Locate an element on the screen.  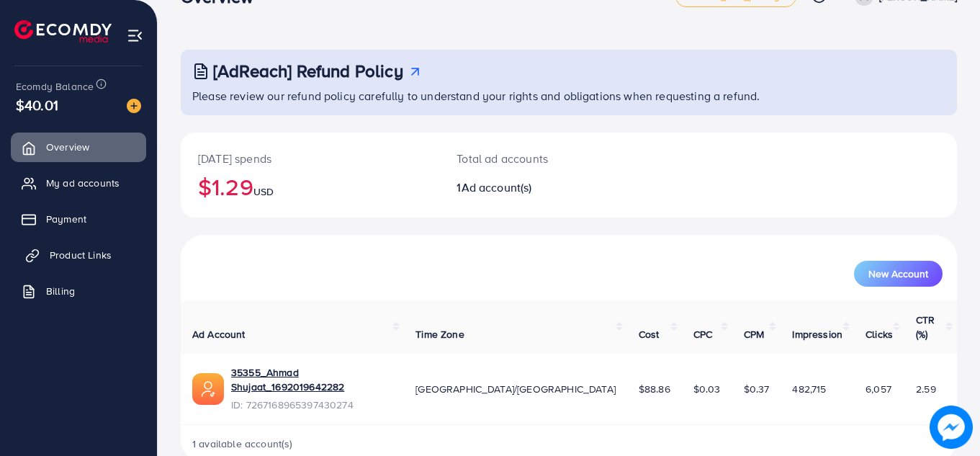
h3: [AdReach] Refund Policy is located at coordinates (308, 71).